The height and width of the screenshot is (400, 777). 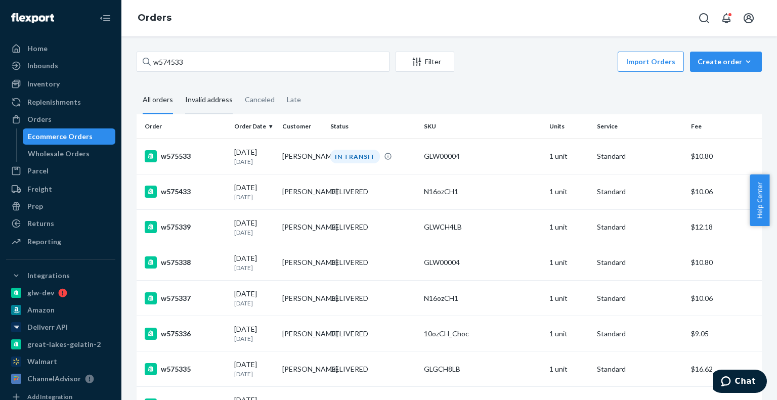 What do you see at coordinates (42, 66) in the screenshot?
I see `div: Inbounds` at bounding box center [42, 66].